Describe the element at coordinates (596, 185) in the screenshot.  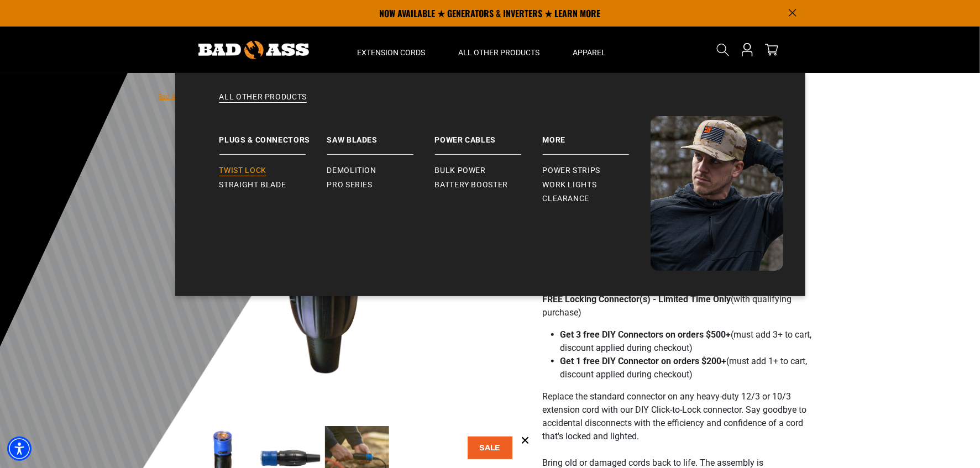
I see `a: Work Lights` at that location.